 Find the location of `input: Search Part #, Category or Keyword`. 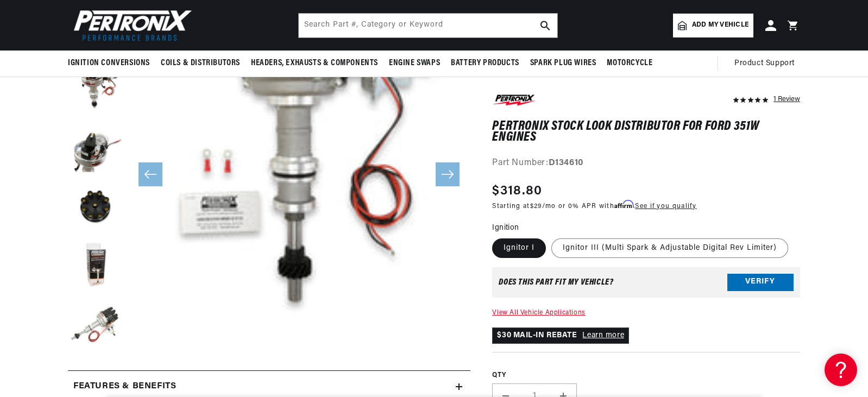

input: Search Part #, Category or Keyword is located at coordinates (428, 26).